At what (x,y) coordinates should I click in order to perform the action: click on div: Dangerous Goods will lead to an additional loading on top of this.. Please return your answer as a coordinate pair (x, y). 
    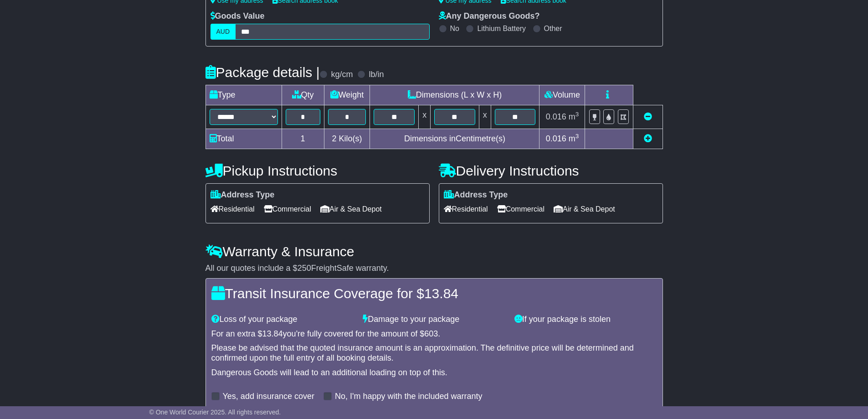
    Looking at the image, I should click on (435, 373).